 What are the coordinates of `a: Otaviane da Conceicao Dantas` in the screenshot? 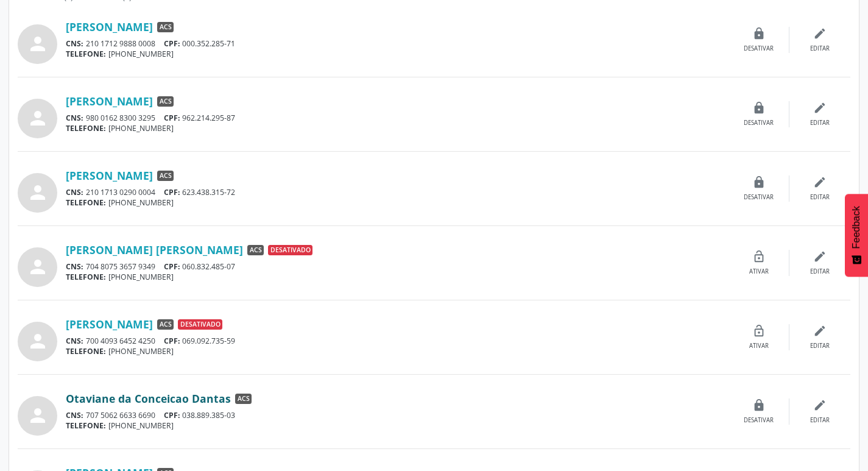 It's located at (148, 398).